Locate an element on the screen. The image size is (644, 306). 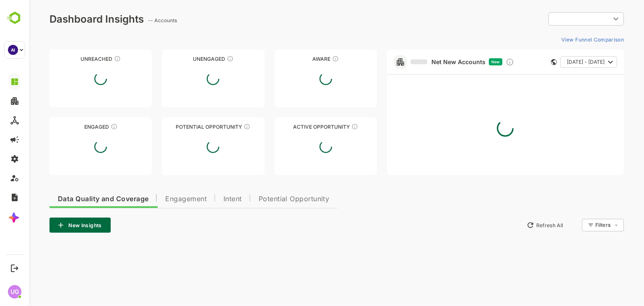
img: BambooboxLogoMark.f1c84d78b4c51b1a7b5f700c9845e183.svg is located at coordinates (15, 18).